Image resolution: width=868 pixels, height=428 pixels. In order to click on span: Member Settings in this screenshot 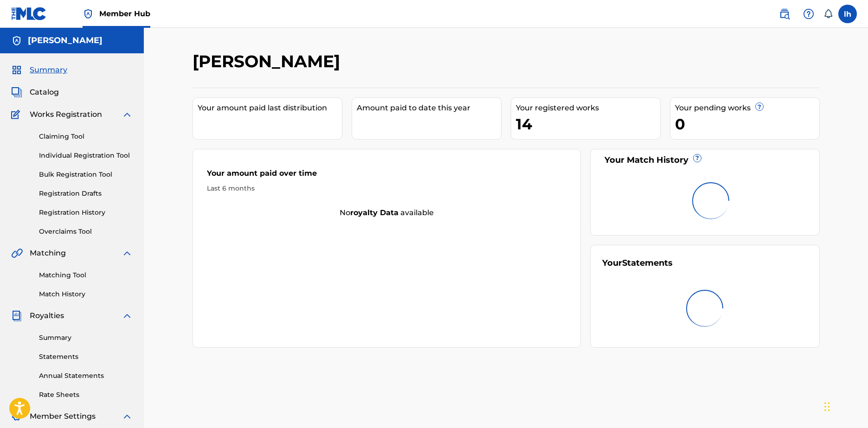, I will do `click(63, 416)`.